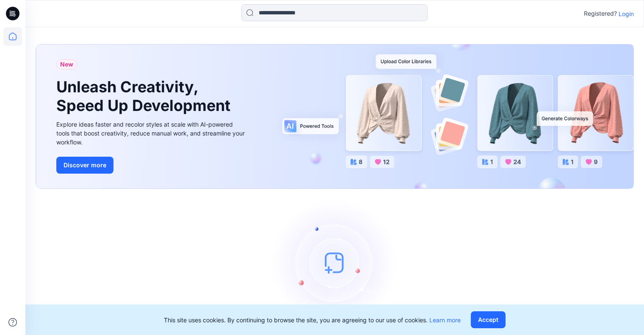 The height and width of the screenshot is (335, 644). What do you see at coordinates (66, 65) in the screenshot?
I see `span: New` at bounding box center [66, 65].